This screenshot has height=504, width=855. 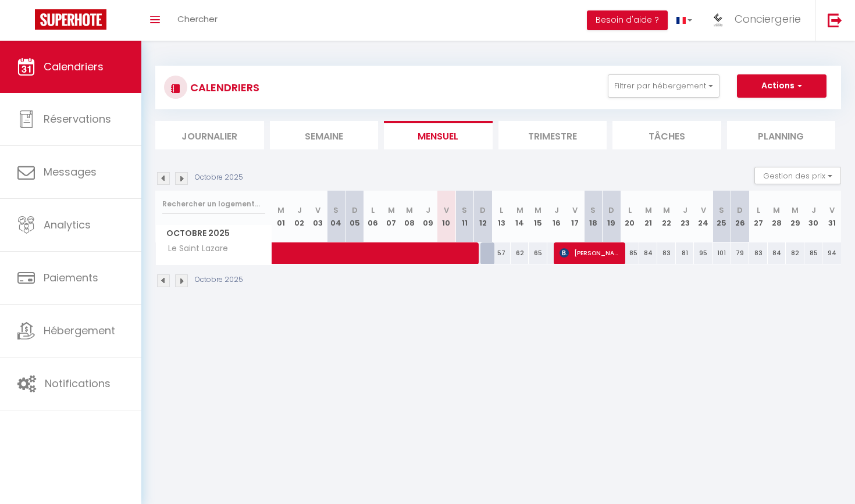 What do you see at coordinates (649, 216) in the screenshot?
I see `th: 21` at bounding box center [649, 216].